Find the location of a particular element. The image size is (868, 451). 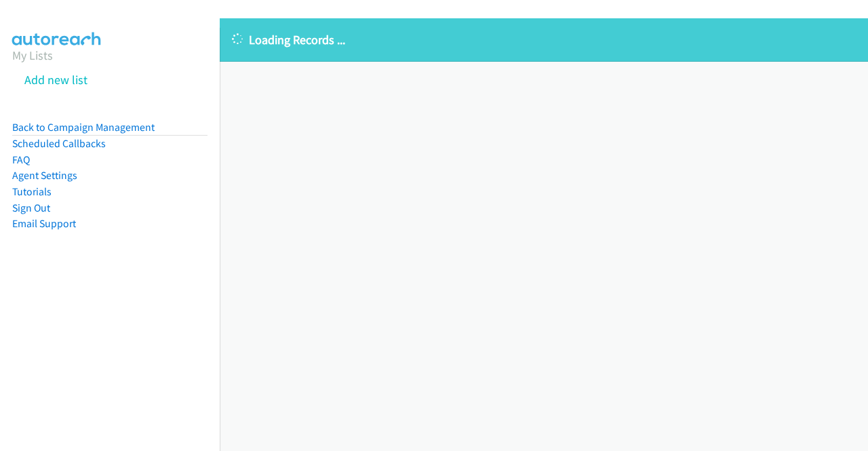

a: My Lists is located at coordinates (32, 55).